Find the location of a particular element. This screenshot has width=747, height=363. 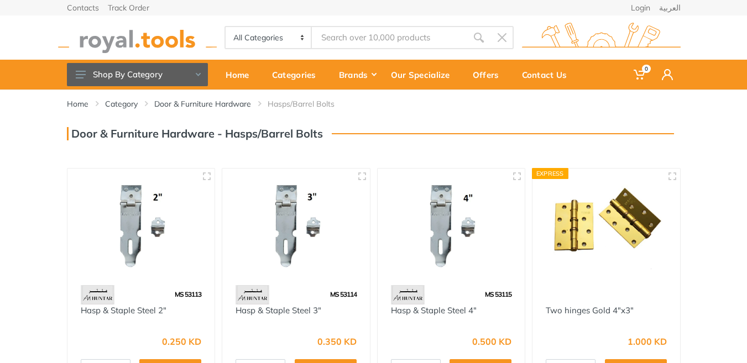

div: 0.250 KD is located at coordinates (181, 342).